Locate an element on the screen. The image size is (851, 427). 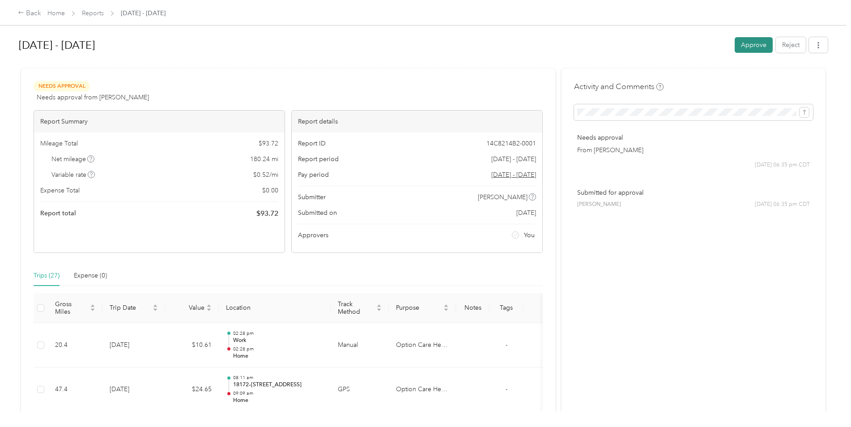
a: Reports is located at coordinates (93, 13).